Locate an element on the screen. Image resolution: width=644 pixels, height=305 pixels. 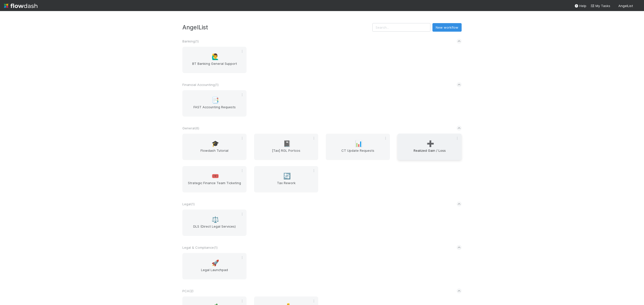
a: 🚀Legal Launchpad is located at coordinates (214, 266).